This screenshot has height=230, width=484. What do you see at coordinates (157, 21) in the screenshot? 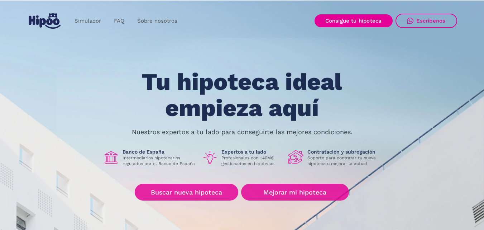
I see `a: Sobre nosotros` at bounding box center [157, 21].